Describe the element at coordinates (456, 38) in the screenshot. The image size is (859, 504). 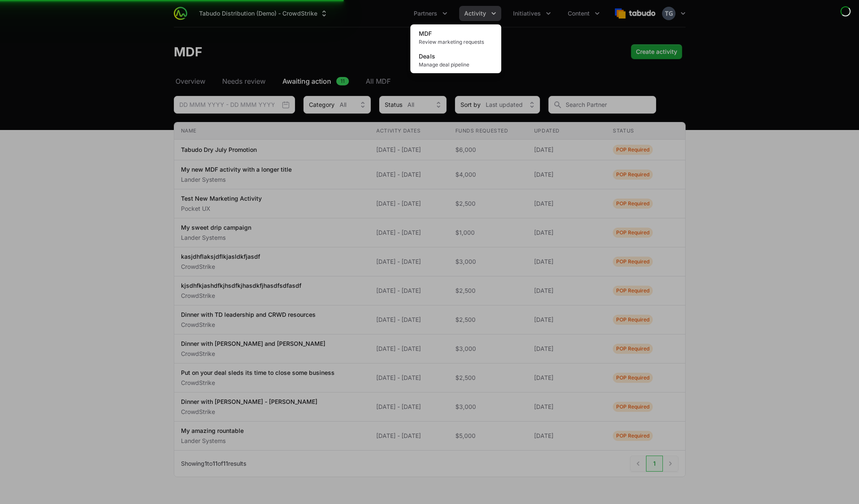
I see `a: MDFReview marketing requests` at that location.